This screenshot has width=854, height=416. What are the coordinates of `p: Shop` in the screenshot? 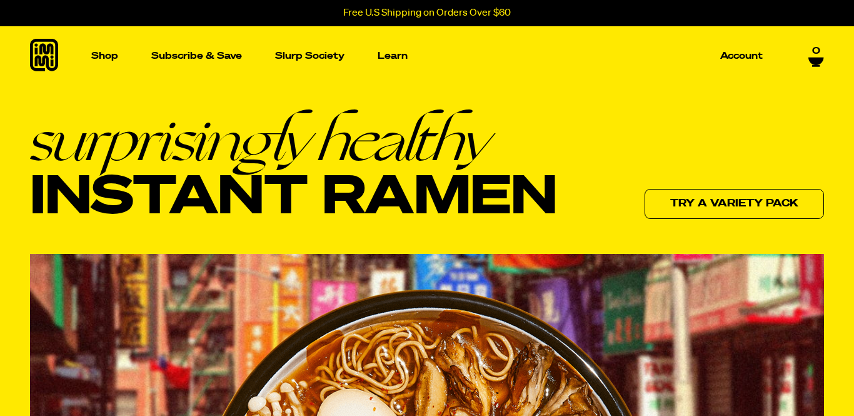 It's located at (104, 56).